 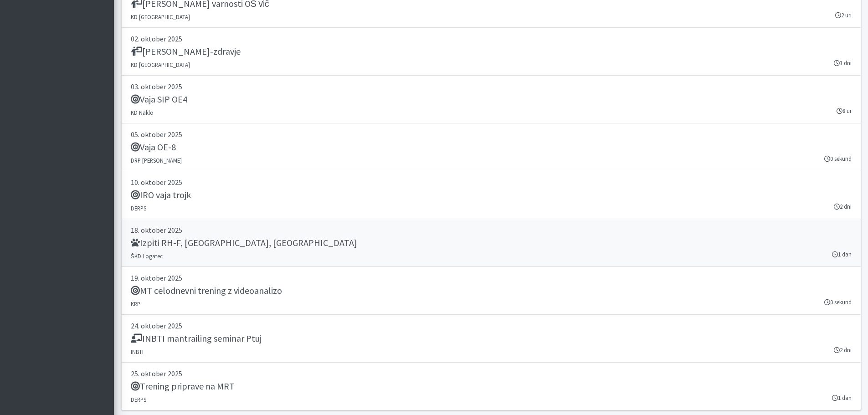 I want to click on small: 2 uri, so click(x=844, y=15).